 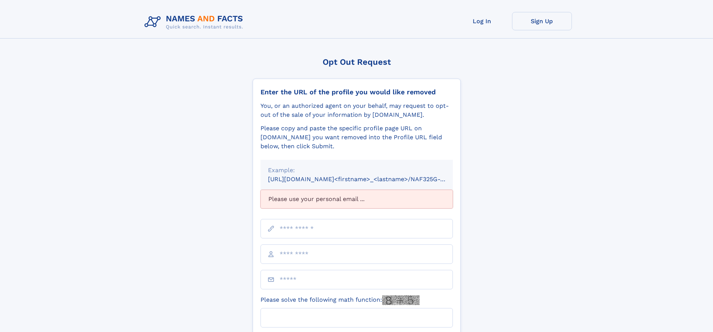 I want to click on a: Sign Up, so click(x=542, y=21).